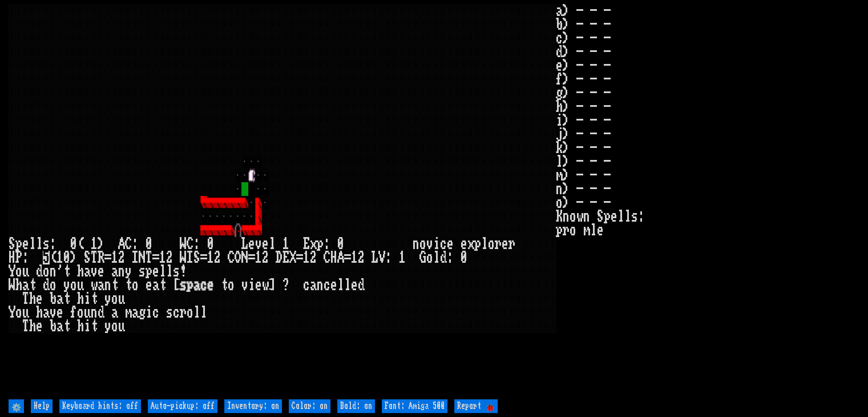 The image size is (868, 417). What do you see at coordinates (12, 312) in the screenshot?
I see `div: Y` at bounding box center [12, 312].